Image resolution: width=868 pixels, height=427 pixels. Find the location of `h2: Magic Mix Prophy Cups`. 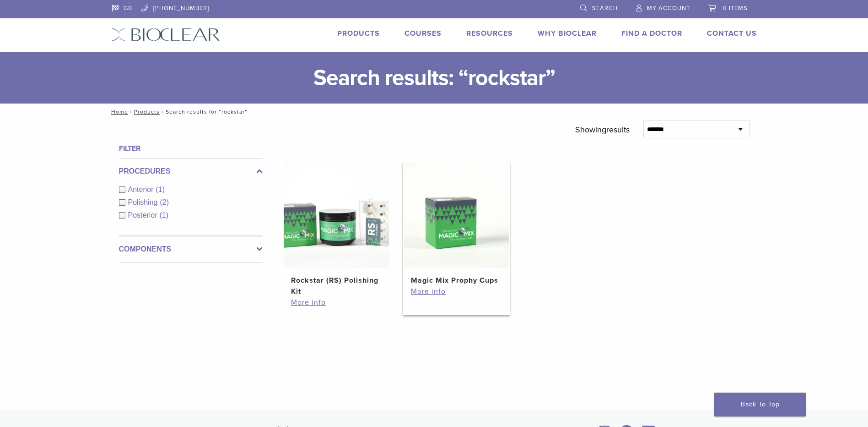

h2: Magic Mix Prophy Cups is located at coordinates (456, 280).